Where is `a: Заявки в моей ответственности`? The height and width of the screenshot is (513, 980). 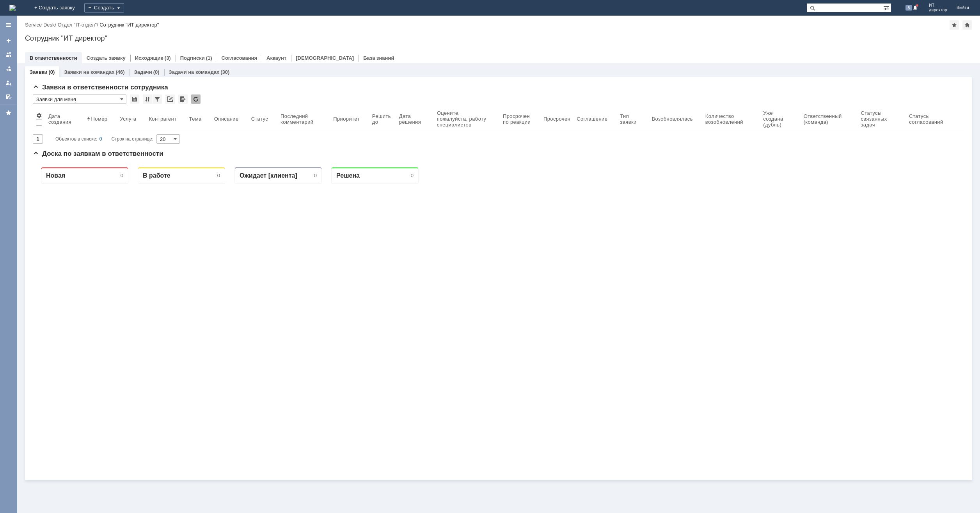 a: Заявки в моей ответственности is located at coordinates (9, 69).